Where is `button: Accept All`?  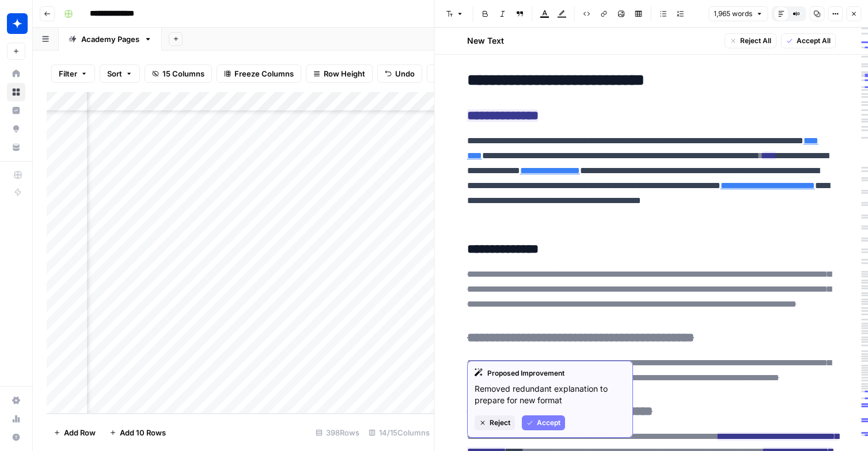 button: Accept All is located at coordinates (808, 41).